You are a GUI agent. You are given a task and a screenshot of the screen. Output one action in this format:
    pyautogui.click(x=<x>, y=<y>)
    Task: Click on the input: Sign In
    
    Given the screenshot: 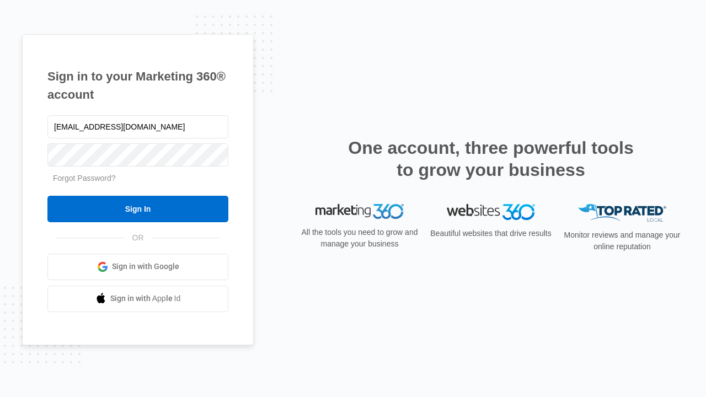 What is the action you would take?
    pyautogui.click(x=138, y=209)
    